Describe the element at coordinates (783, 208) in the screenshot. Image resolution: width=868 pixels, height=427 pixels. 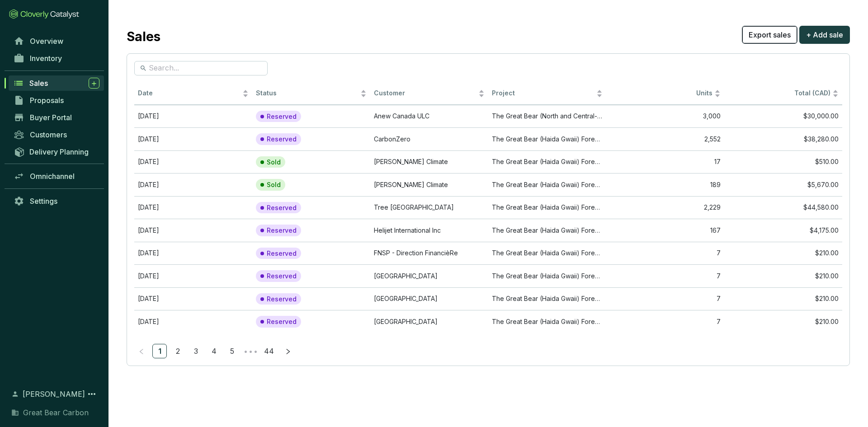
I see `td: $44,580.00` at that location.